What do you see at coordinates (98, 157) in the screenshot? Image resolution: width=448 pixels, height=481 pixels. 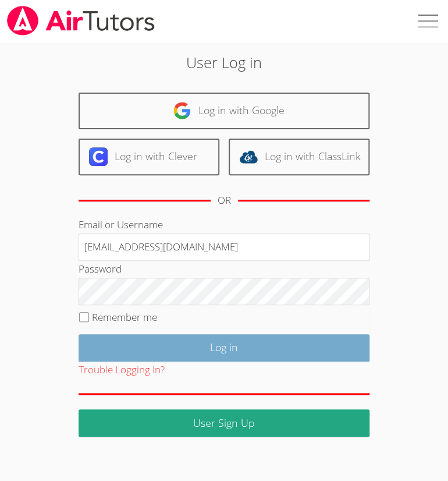 I see `img: clever-logo-6eab21bc6e7a338710f1a6ff85c0baf02591cd810cc4098c63d3a4b26e2feb20.svg` at bounding box center [98, 157].